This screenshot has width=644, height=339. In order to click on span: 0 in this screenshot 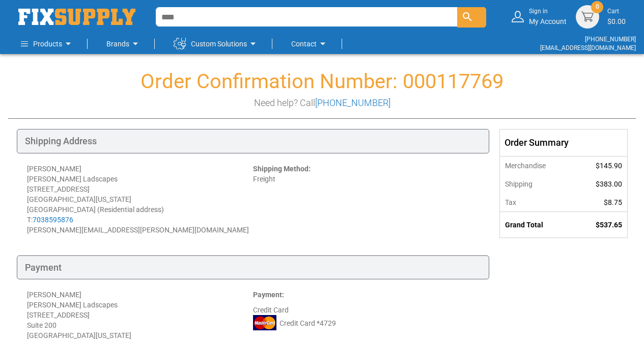, I will do `click(597, 7)`.